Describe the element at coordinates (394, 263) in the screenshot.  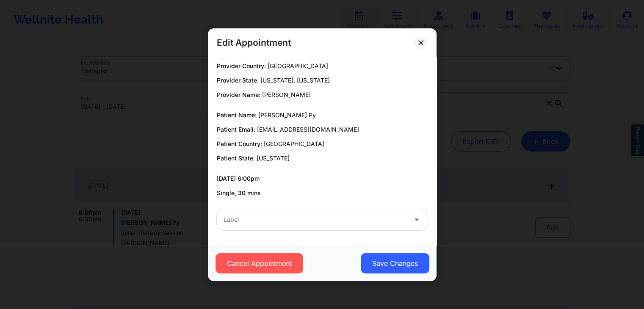
I see `button: Save Changes` at that location.